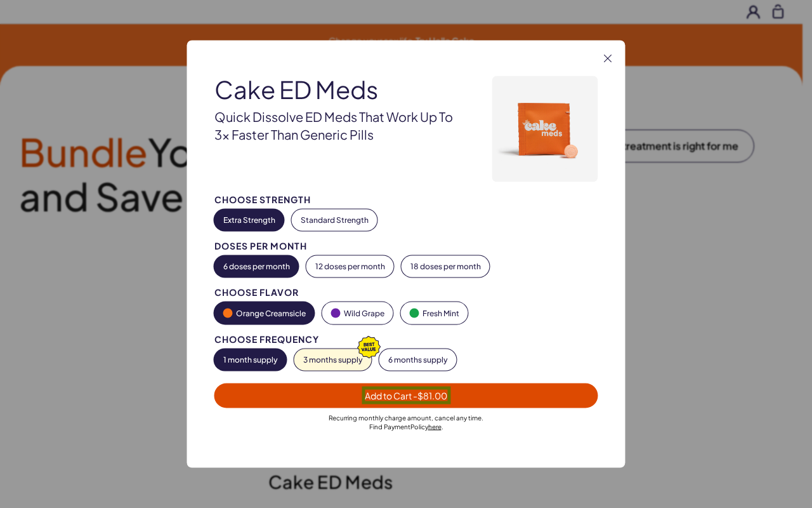  Describe the element at coordinates (334, 220) in the screenshot. I see `button: Standard Strength` at that location.